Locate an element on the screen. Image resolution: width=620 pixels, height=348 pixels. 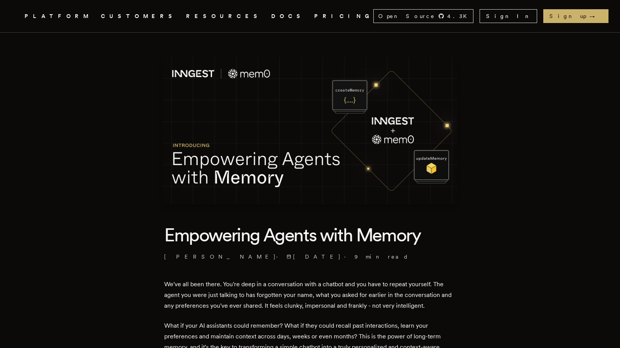
span: RESOURCES is located at coordinates (224, 16).